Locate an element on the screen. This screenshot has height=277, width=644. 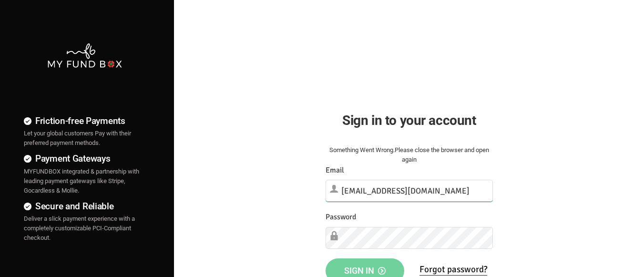
a: Forgot password? is located at coordinates (453, 269).